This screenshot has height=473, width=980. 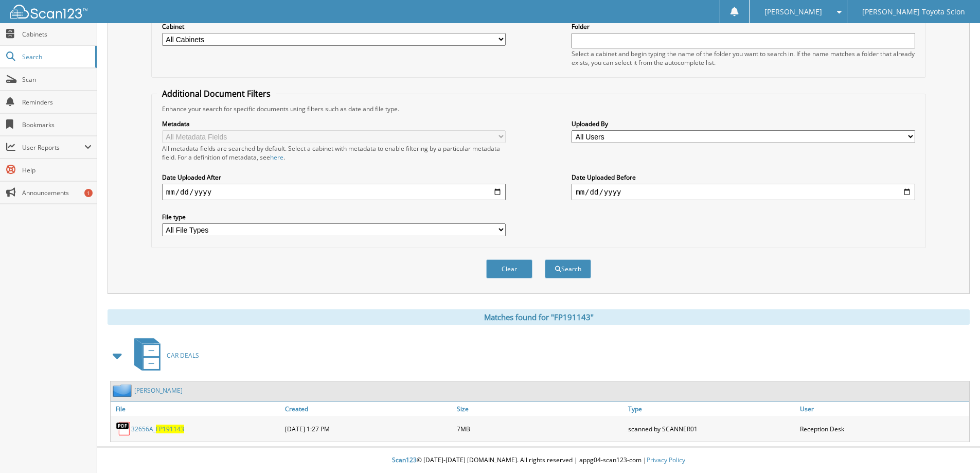 What do you see at coordinates (334, 123) in the screenshot?
I see `label: Metadata` at bounding box center [334, 123].